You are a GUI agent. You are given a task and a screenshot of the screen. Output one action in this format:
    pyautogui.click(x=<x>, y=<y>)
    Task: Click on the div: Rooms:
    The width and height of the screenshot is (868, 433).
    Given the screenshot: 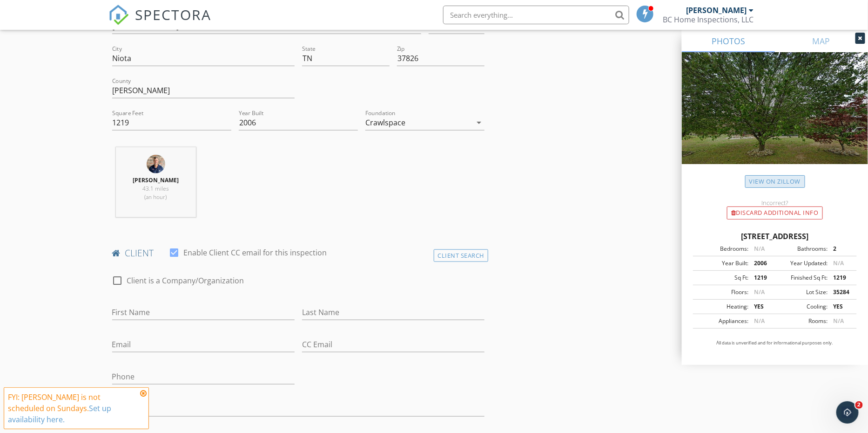 What is the action you would take?
    pyautogui.click(x=801, y=321)
    